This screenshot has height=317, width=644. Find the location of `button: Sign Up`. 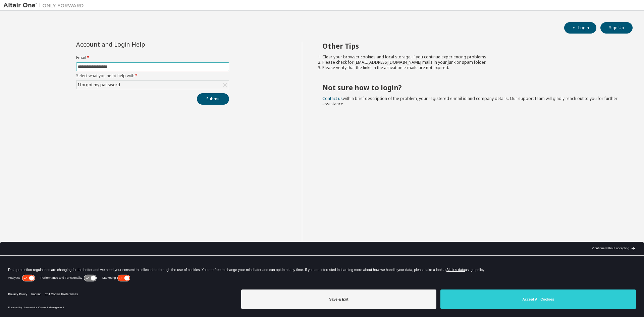

button: Sign Up is located at coordinates (616, 28).